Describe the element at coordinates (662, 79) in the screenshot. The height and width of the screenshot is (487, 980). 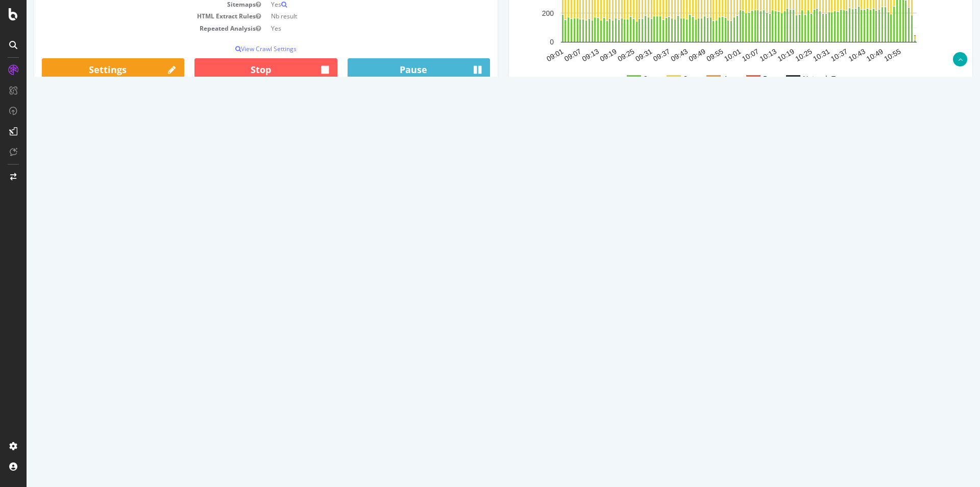
I see `text: 3xx` at that location.